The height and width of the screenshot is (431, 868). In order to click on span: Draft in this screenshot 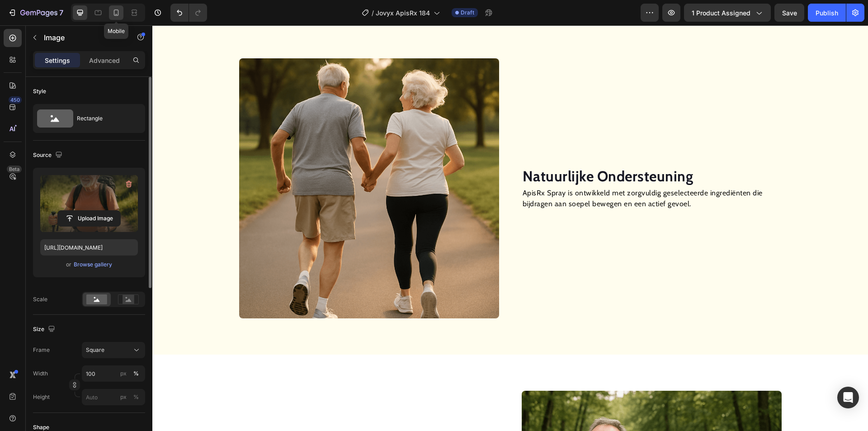, I will do `click(468, 13)`.